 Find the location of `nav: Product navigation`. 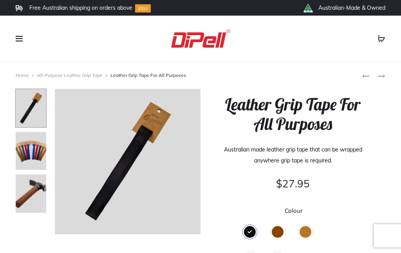

nav: Product navigation is located at coordinates (373, 75).